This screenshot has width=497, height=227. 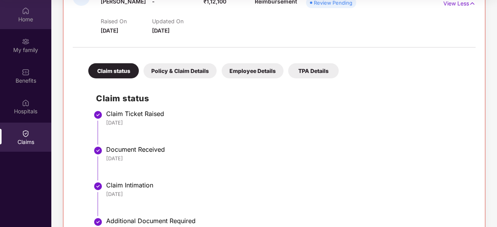 I want to click on div: Claim Intimation, so click(x=287, y=185).